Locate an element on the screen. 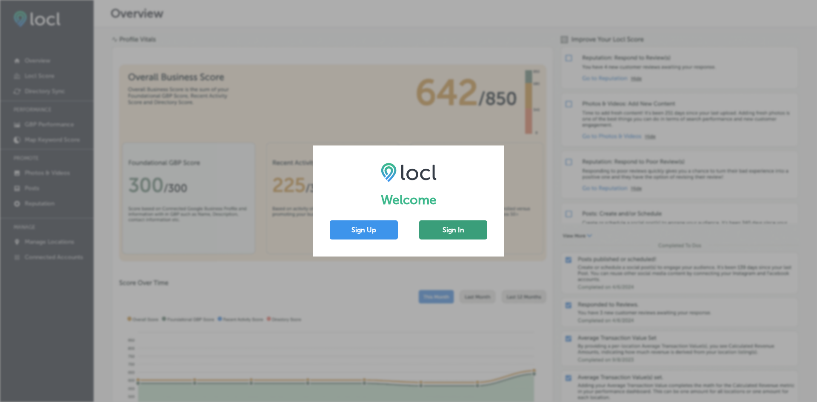 This screenshot has height=402, width=817. button: Sign Up is located at coordinates (364, 230).